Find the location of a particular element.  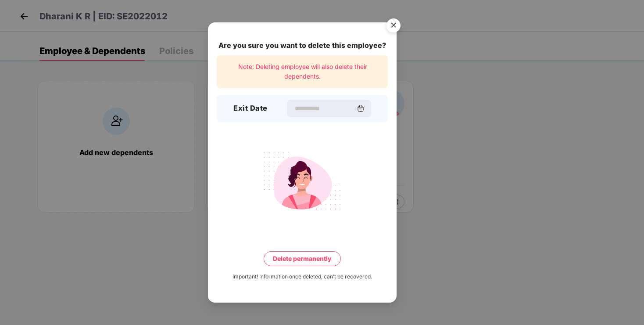

button: Delete permanently is located at coordinates (302, 258).